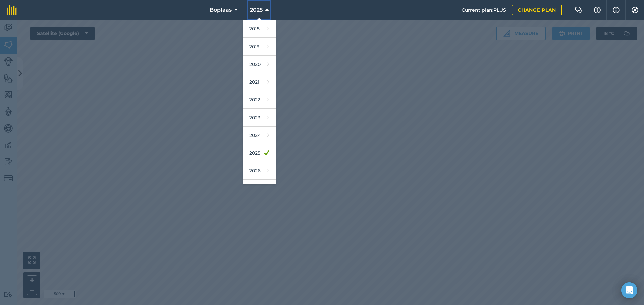  I want to click on a: 2019, so click(259, 46).